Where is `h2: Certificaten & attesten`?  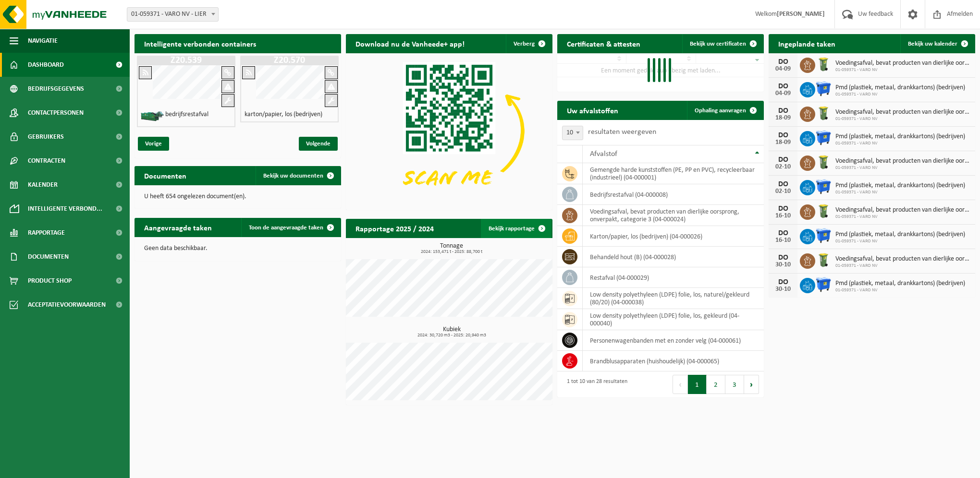
h2: Certificaten & attesten is located at coordinates (603, 43).